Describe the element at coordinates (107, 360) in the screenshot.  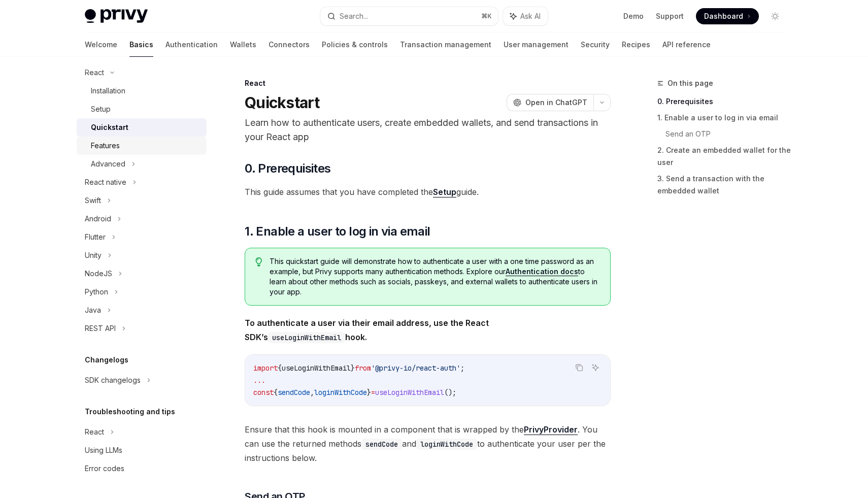
I see `h5: Changelogs` at that location.